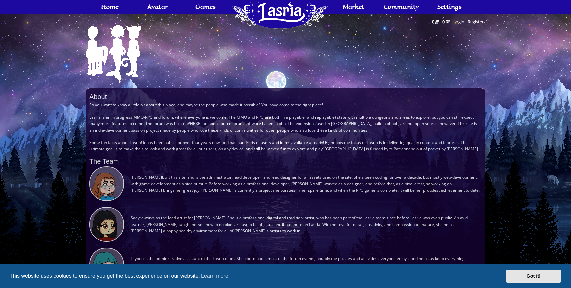  What do you see at coordinates (285, 161) in the screenshot?
I see `h2: The Team` at bounding box center [285, 161].